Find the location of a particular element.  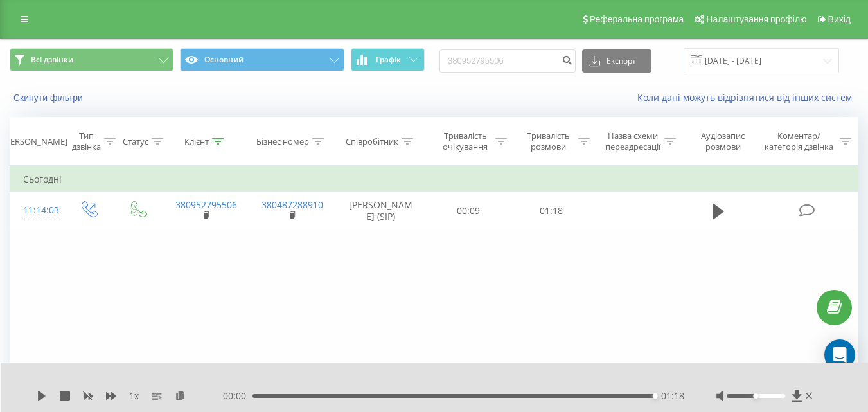

div: Бізнес номер is located at coordinates (283, 142).